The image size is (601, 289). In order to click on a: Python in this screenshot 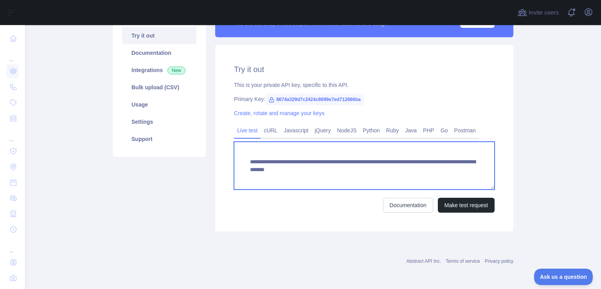, I will do `click(371, 130)`.